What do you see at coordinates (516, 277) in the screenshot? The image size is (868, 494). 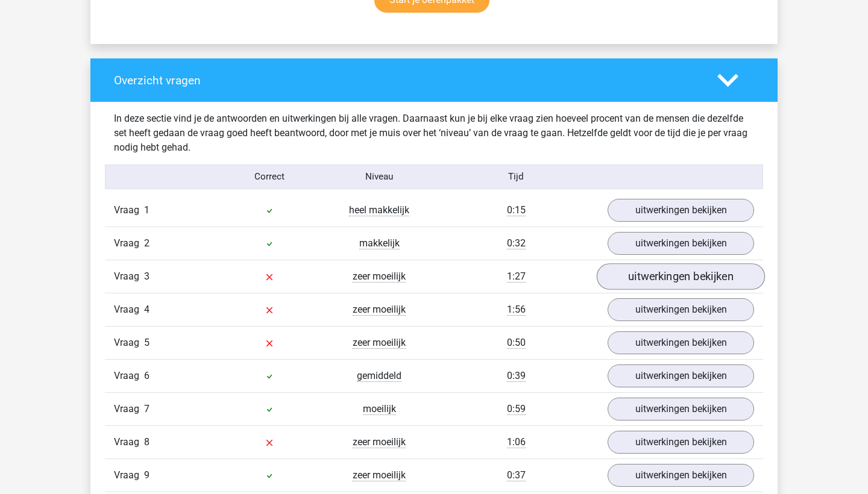 I see `span: 1:27` at bounding box center [516, 277].